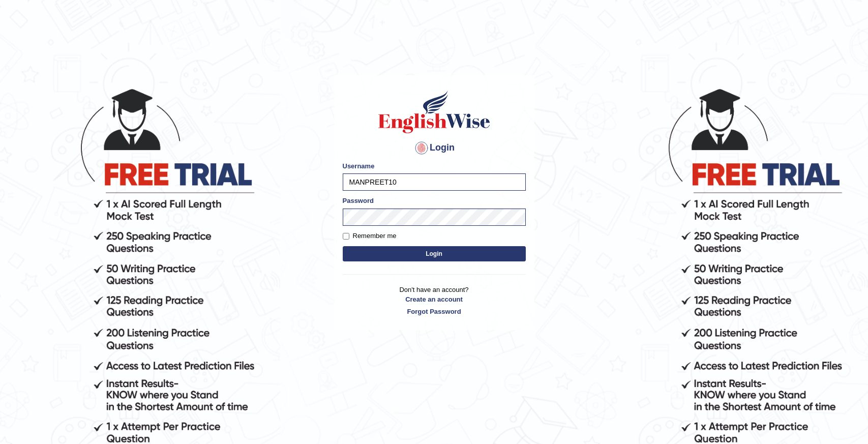 The width and height of the screenshot is (868, 444). I want to click on input: Remember me, so click(346, 236).